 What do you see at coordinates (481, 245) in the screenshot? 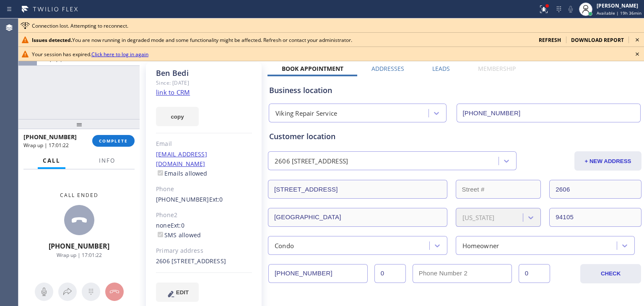
I see `div: Homeowner` at bounding box center [481, 245].